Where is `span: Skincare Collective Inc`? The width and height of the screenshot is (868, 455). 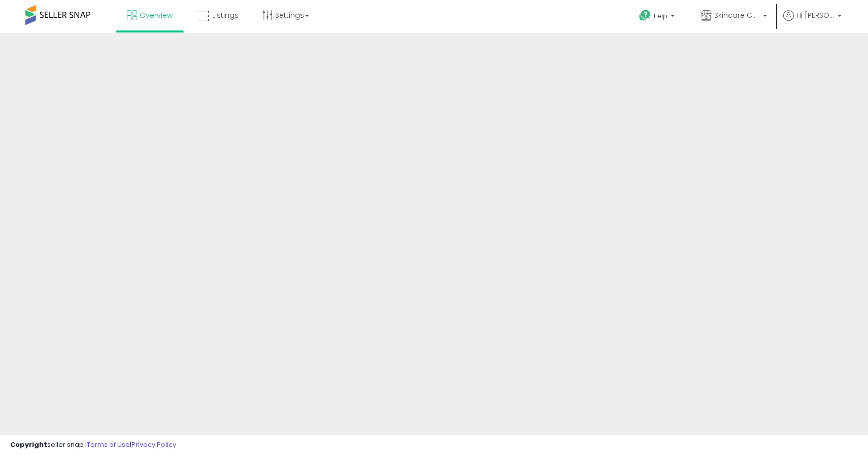 span: Skincare Collective Inc is located at coordinates (737, 15).